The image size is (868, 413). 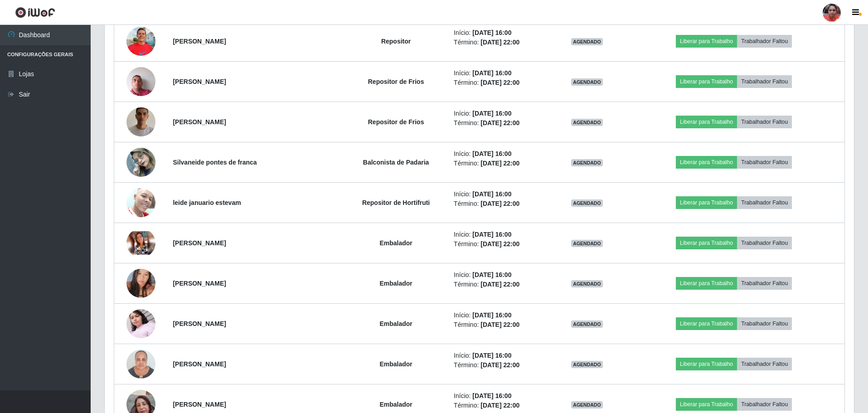 What do you see at coordinates (141, 81) in the screenshot?
I see `img: 1659209415868.jpeg` at bounding box center [141, 81].